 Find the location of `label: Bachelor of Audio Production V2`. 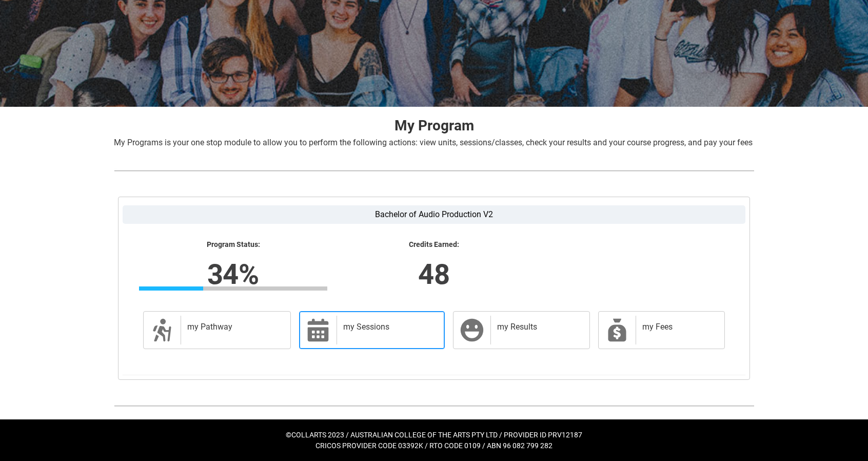

label: Bachelor of Audio Production V2 is located at coordinates (434, 214).